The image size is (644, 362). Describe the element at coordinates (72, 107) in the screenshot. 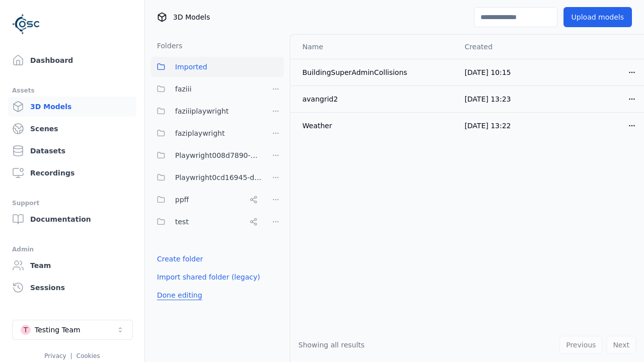

I see `a: 3D Models` at that location.